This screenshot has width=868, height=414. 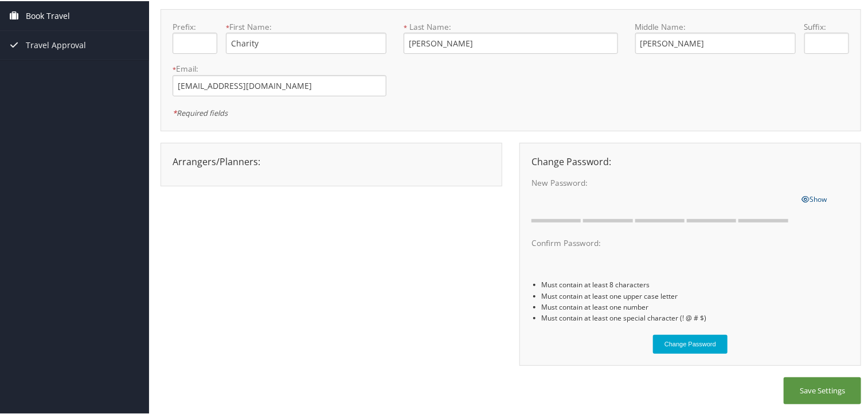 I want to click on label: Email:, so click(x=279, y=67).